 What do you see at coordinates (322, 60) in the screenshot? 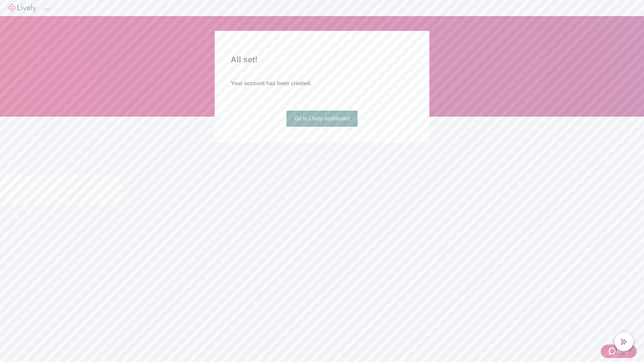
I see `h2: All set!` at bounding box center [322, 60].